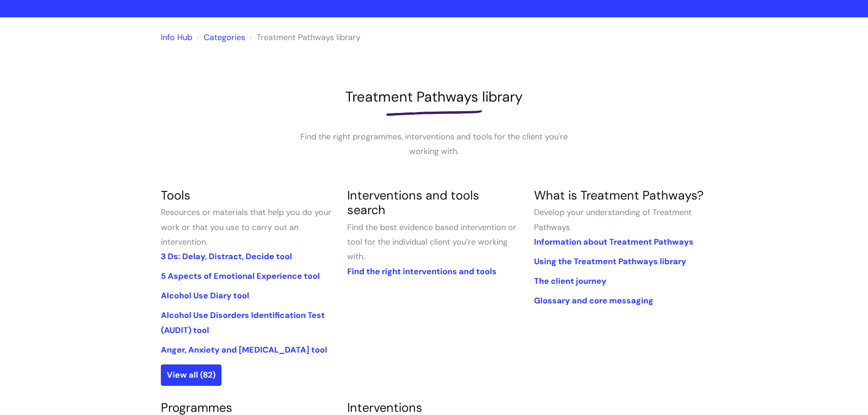 The height and width of the screenshot is (415, 868). Describe the element at coordinates (614, 242) in the screenshot. I see `a: Information about Treatment Pathways` at that location.